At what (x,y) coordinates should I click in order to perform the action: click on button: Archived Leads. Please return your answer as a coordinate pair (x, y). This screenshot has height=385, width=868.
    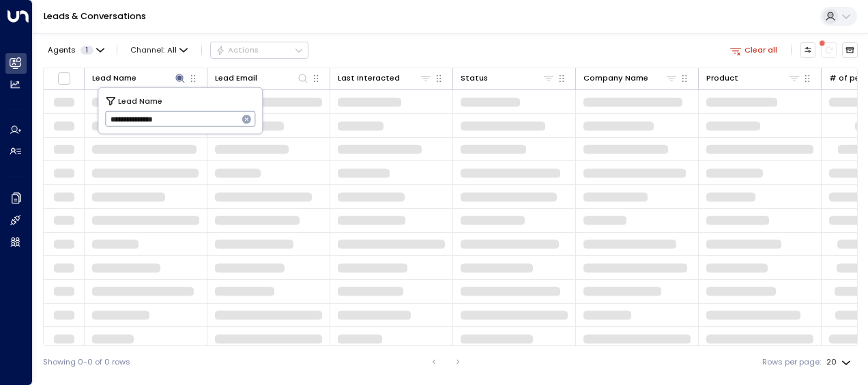
    Looking at the image, I should click on (849, 50).